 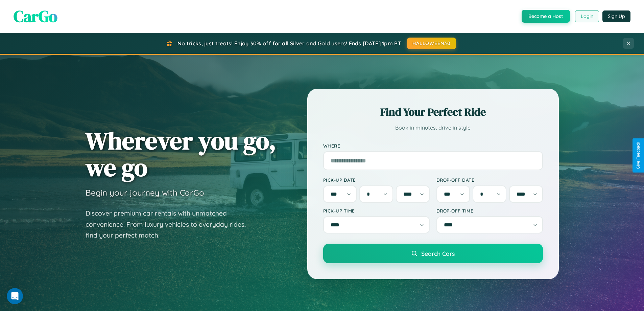 What do you see at coordinates (376, 210) in the screenshot?
I see `label: Pick-up Time` at bounding box center [376, 210].